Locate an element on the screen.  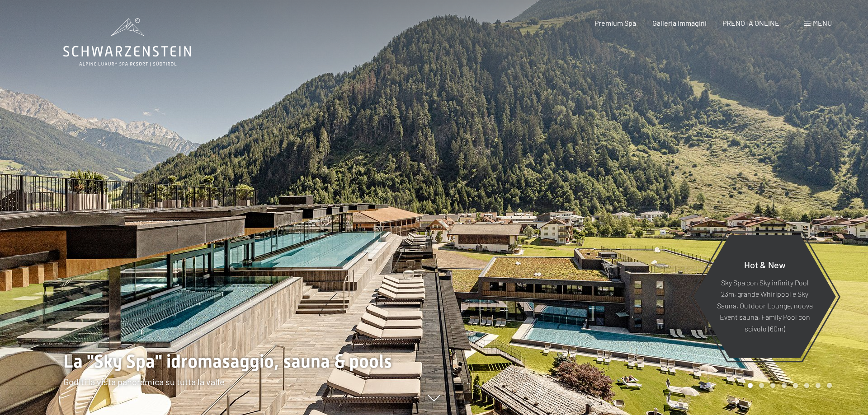
div: Carousel Page 7 is located at coordinates (818, 385).